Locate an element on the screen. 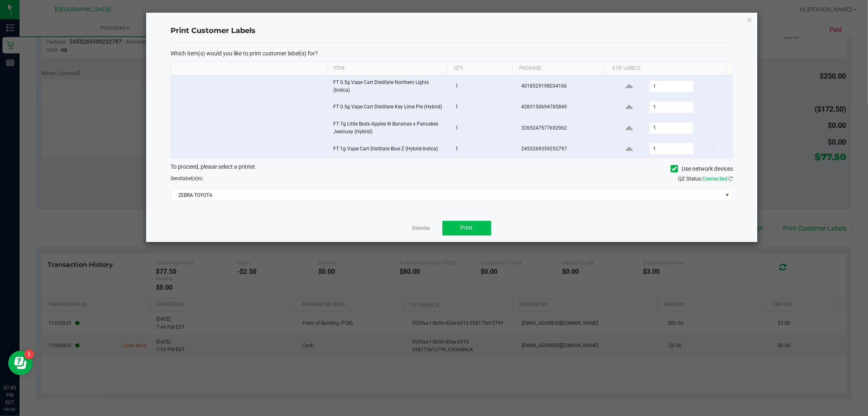  td: FT 1g Vape Cart Distillate Blue Z (Hybrid-Indica) is located at coordinates (390, 149).